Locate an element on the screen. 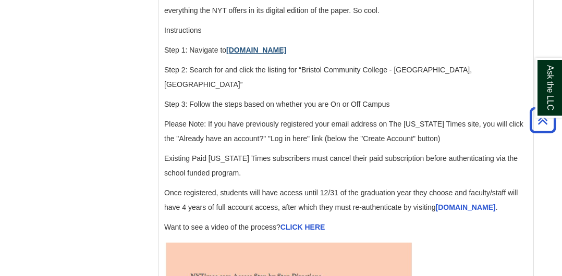 Image resolution: width=562 pixels, height=276 pixels. span: Step 3: Follow the steps based on whether you are On or Off Campus is located at coordinates (277, 104).